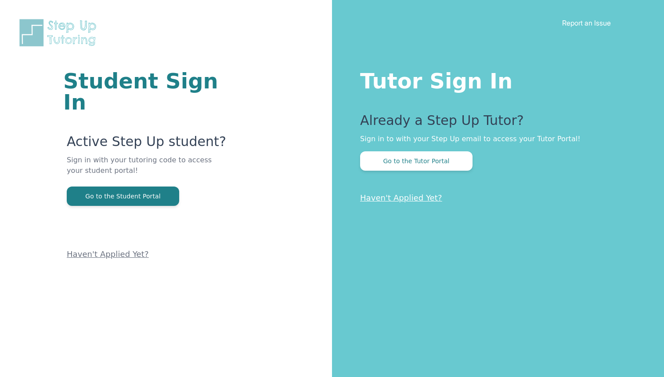 This screenshot has width=664, height=377. I want to click on a: Go to the Student Portal, so click(123, 196).